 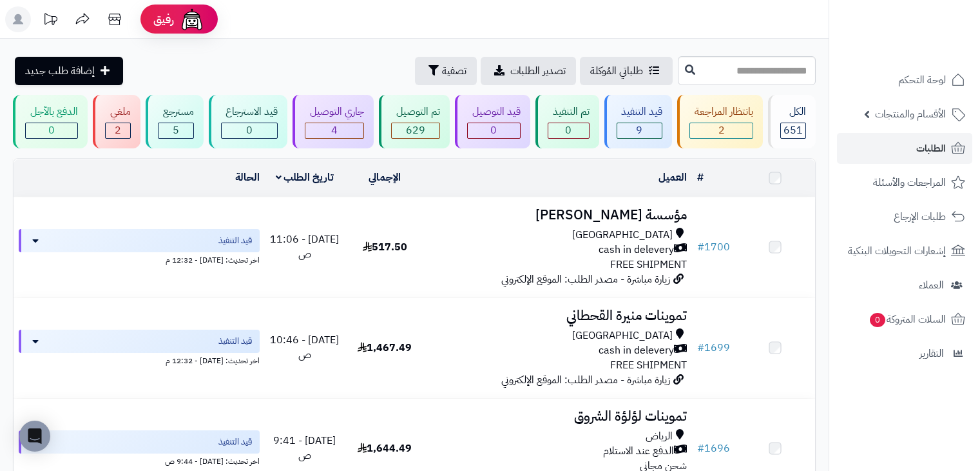 I want to click on span: 629, so click(x=415, y=130).